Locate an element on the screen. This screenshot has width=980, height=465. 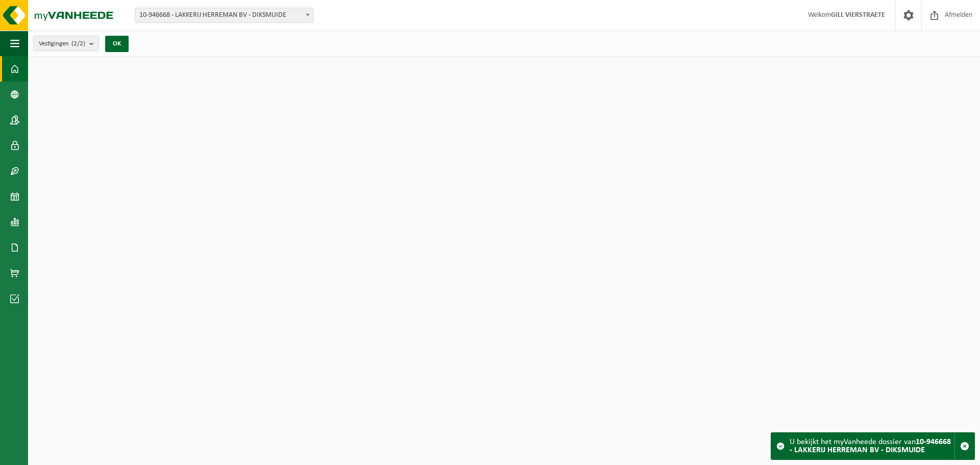
button: OK is located at coordinates (117, 44).